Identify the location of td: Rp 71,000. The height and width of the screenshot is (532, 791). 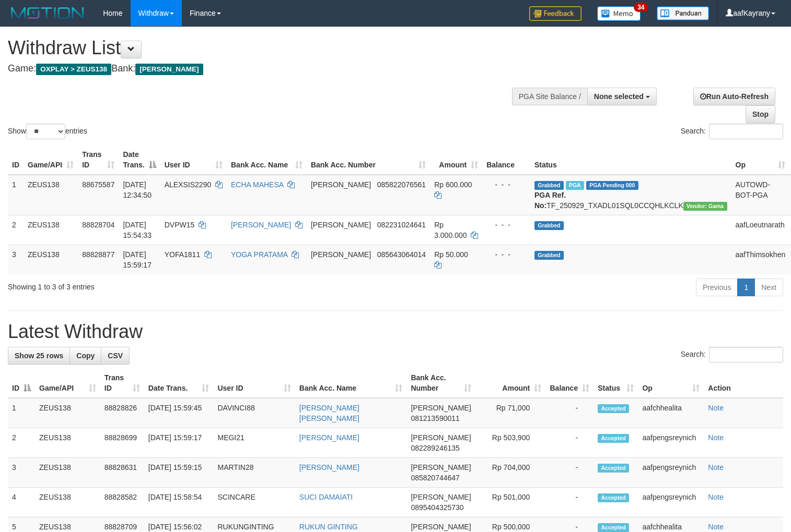
(510, 413).